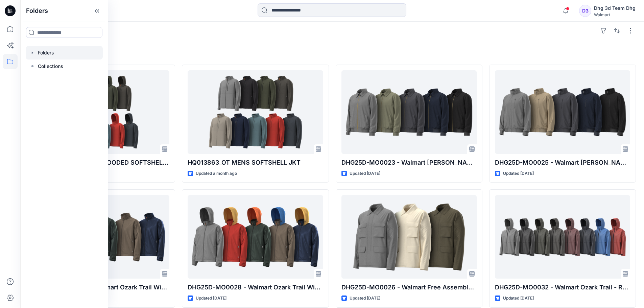  I want to click on p: Collections, so click(51, 66).